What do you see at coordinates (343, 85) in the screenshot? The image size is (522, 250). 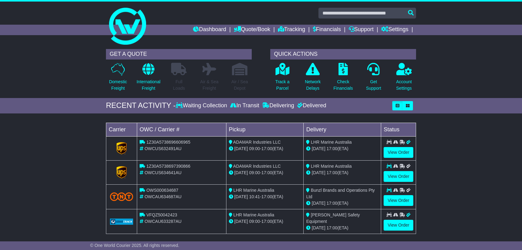 I see `p: Check Financials` at bounding box center [343, 85].